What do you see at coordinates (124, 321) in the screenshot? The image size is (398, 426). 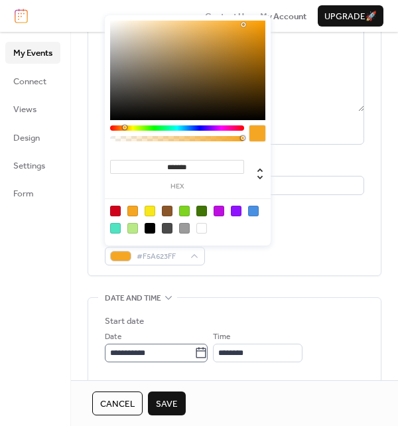 I see `div: Start date` at bounding box center [124, 321].